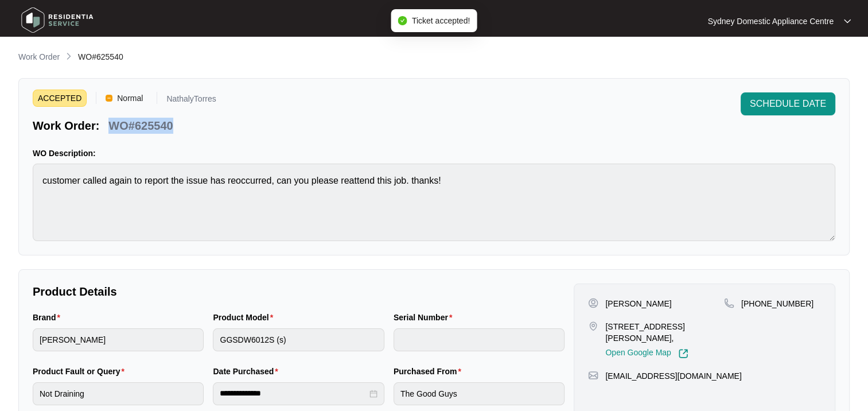 Image resolution: width=868 pixels, height=411 pixels. What do you see at coordinates (683, 354) in the screenshot?
I see `img: Link-External` at bounding box center [683, 354].